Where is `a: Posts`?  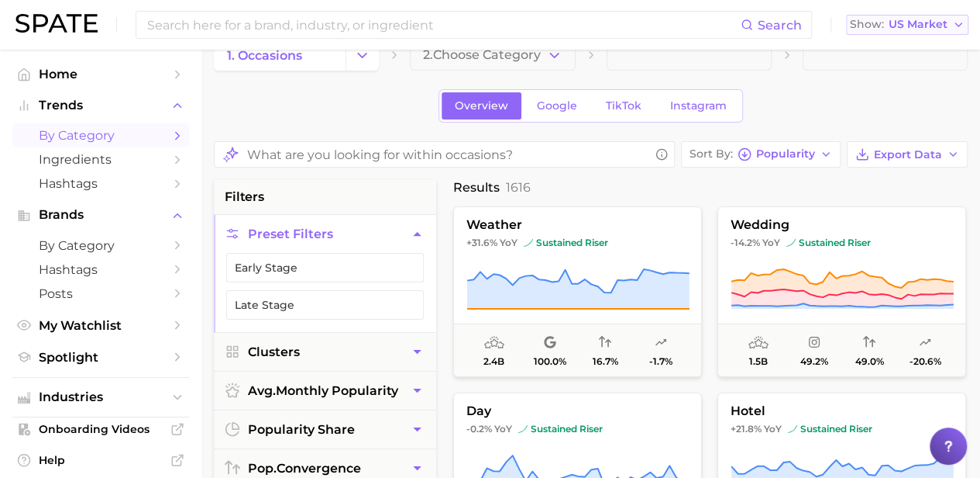 a: Posts is located at coordinates (101, 293).